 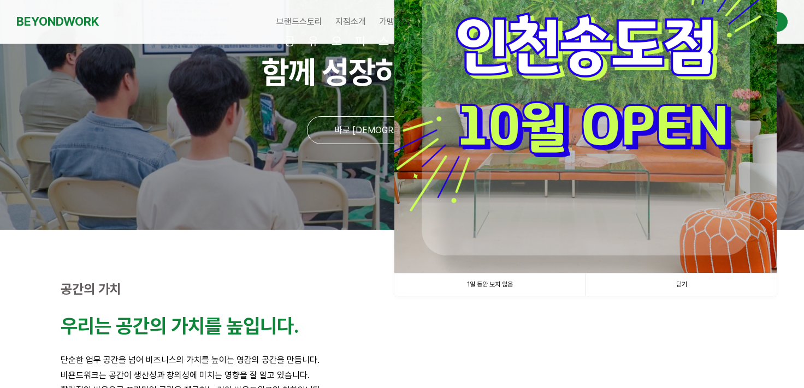 What do you see at coordinates (402, 360) in the screenshot?
I see `p: 단순한 업무 공간을 넘어 비즈니스의 가치를 높이는 영감의 공간을 만듭니다.` at bounding box center [402, 360].